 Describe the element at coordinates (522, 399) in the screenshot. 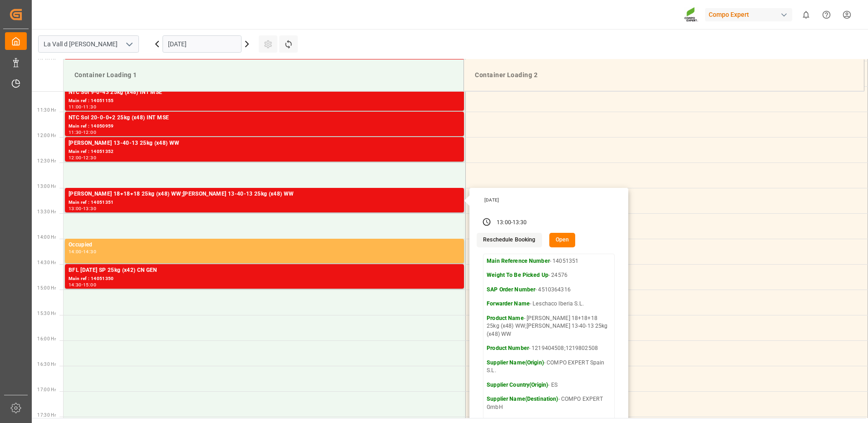

I see `strong: Supplier Name(Destination)` at that location.